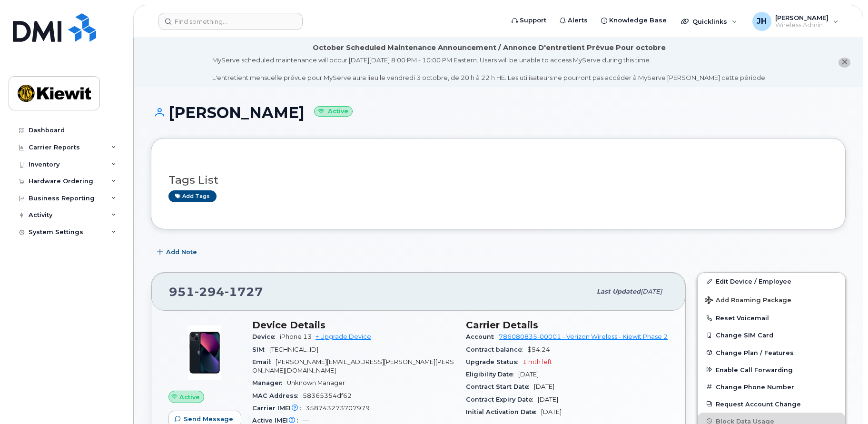 The width and height of the screenshot is (868, 424). Describe the element at coordinates (489, 48) in the screenshot. I see `div: October Scheduled Maintenance Announcement / Annonce D'entretient Prévue Pour octobre` at that location.